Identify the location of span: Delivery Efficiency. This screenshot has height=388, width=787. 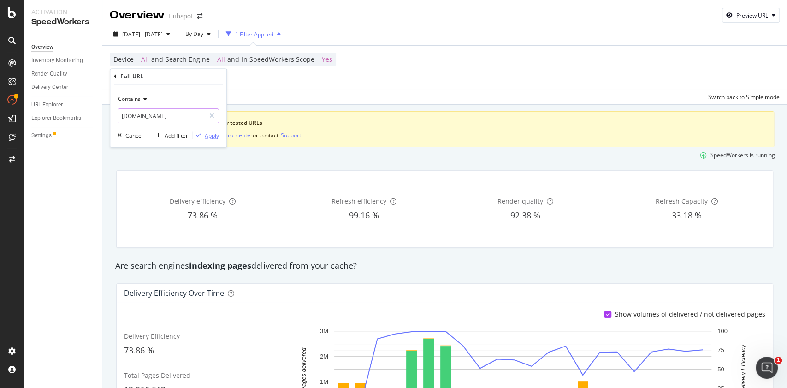
(152, 336).